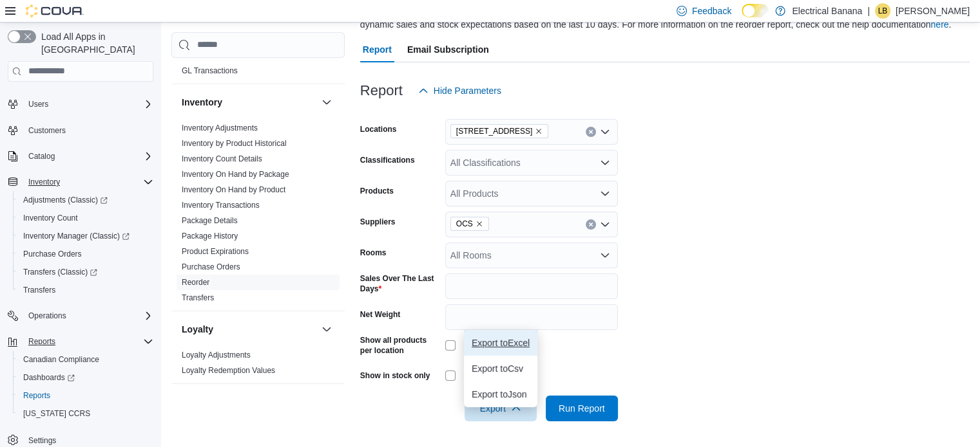 This screenshot has width=980, height=447. What do you see at coordinates (81, 130) in the screenshot?
I see `button: Customers` at bounding box center [81, 130].